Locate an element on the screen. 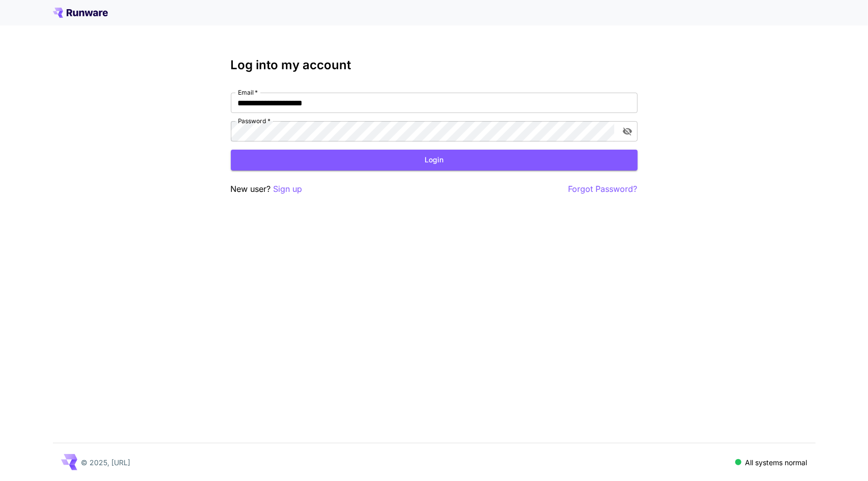  p: Forgot Password? is located at coordinates (603, 189).